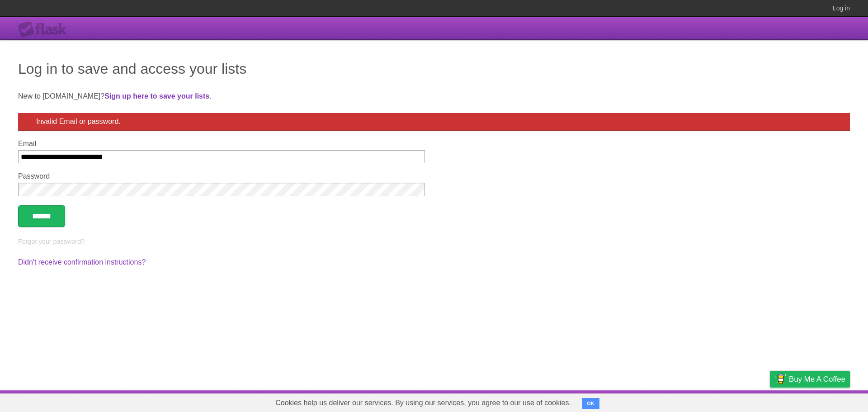 This screenshot has width=868, height=412. What do you see at coordinates (221, 143) in the screenshot?
I see `label: Email` at bounding box center [221, 143].